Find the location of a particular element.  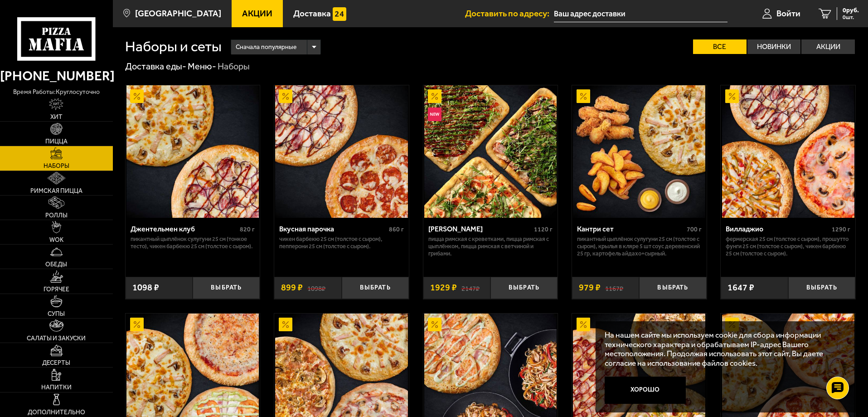

p: Пикантный цыплёнок сулугуни 25 см (толстое с сыром), крылья в кляре 5 шт соус деревенский 25 гр, ... is located at coordinates (639, 246).